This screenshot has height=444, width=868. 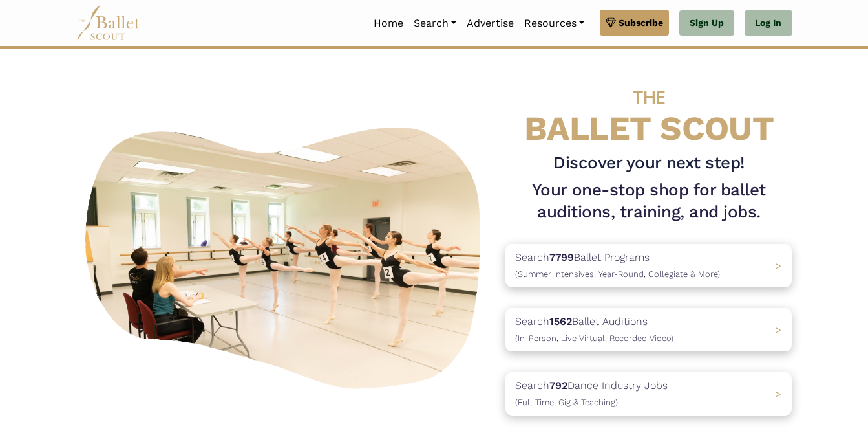 What do you see at coordinates (562, 257) in the screenshot?
I see `b: 7799` at bounding box center [562, 257].